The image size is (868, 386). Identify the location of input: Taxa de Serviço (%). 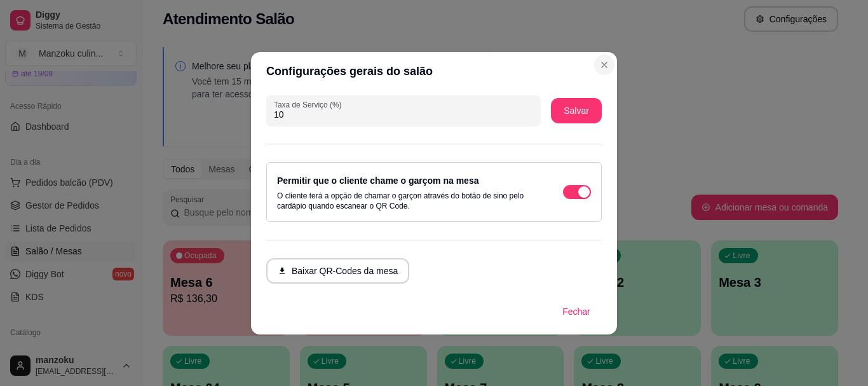
(403, 114).